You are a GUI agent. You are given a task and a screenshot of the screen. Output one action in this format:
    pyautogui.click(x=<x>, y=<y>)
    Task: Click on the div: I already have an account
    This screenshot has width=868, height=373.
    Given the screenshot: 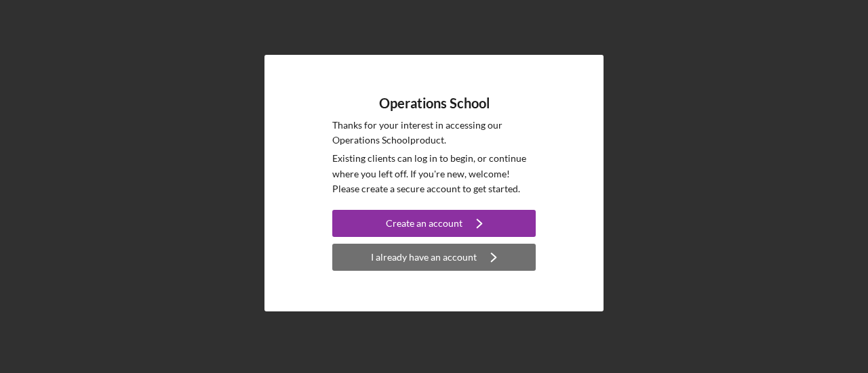 What is the action you would take?
    pyautogui.click(x=424, y=258)
    